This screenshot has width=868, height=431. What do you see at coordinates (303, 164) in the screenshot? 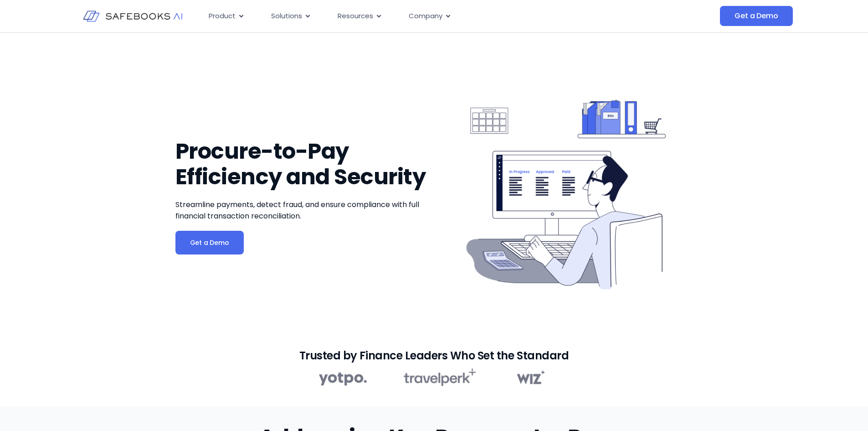
I see `h1: Procure-to-Pay Efficiency and Security` at bounding box center [303, 164].